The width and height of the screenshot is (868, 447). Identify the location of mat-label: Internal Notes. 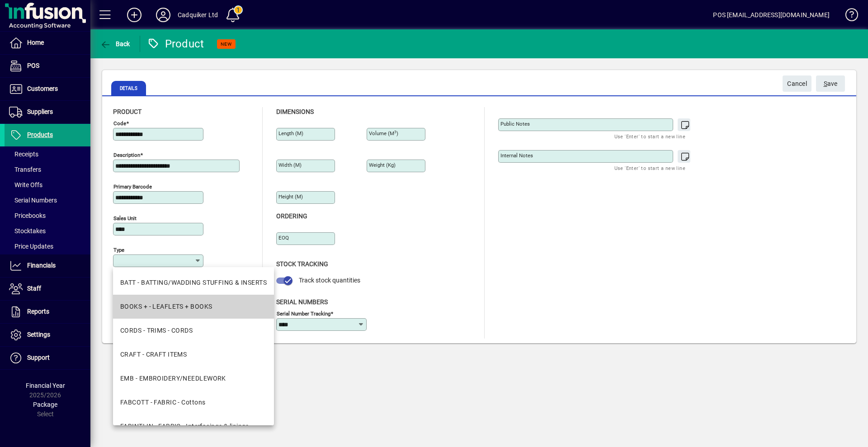
(517, 155).